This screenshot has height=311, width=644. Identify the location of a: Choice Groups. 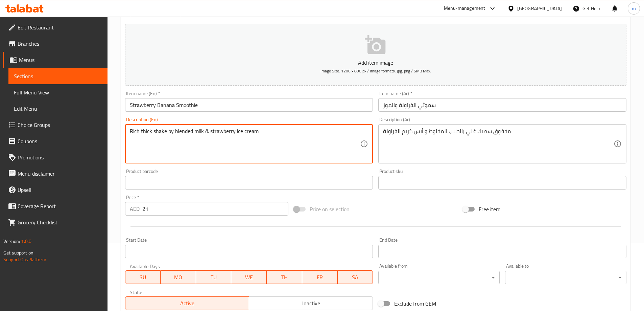
(55, 125).